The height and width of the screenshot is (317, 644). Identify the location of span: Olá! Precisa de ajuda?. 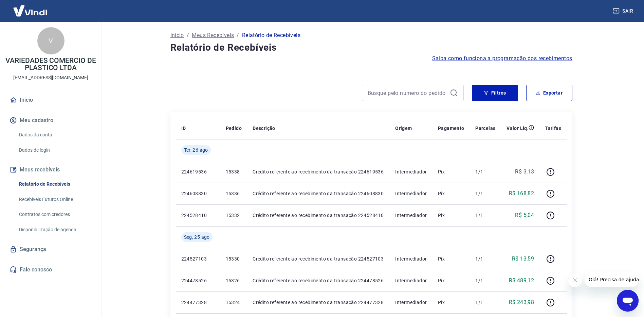
(30, 8).